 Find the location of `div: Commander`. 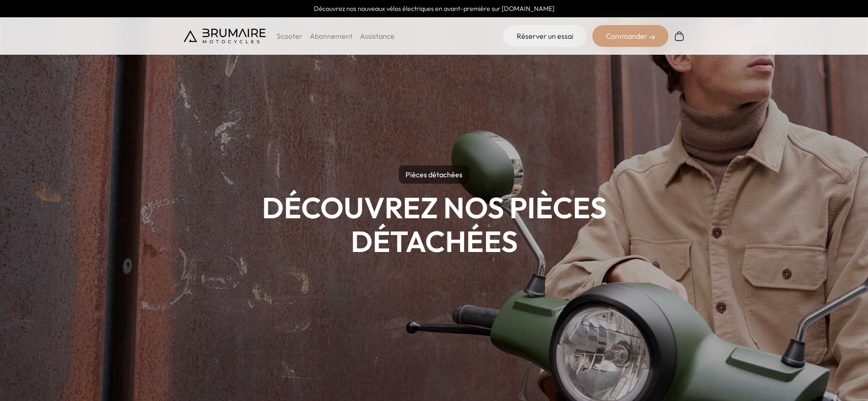

div: Commander is located at coordinates (630, 36).